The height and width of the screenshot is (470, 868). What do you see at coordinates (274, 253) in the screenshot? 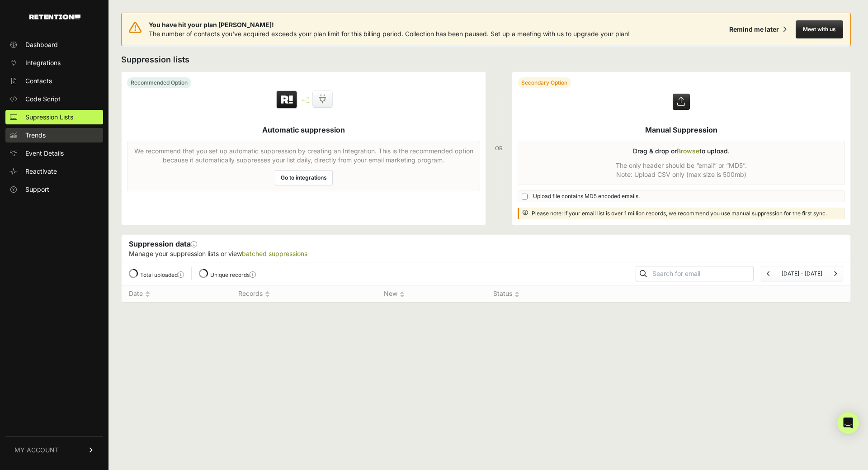
I see `a: batched suppressions` at bounding box center [274, 253].